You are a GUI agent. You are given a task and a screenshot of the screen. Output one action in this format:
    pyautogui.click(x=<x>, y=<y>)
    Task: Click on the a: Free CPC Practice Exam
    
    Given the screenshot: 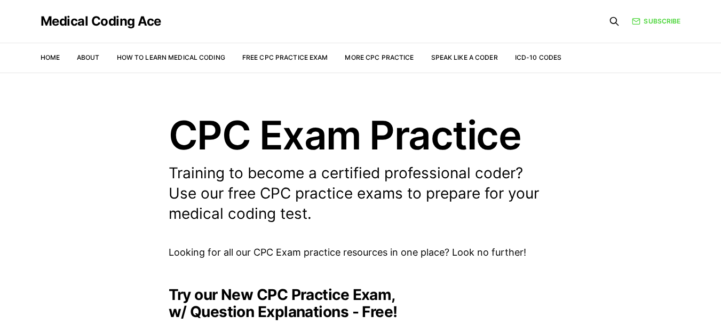 What is the action you would take?
    pyautogui.click(x=285, y=57)
    